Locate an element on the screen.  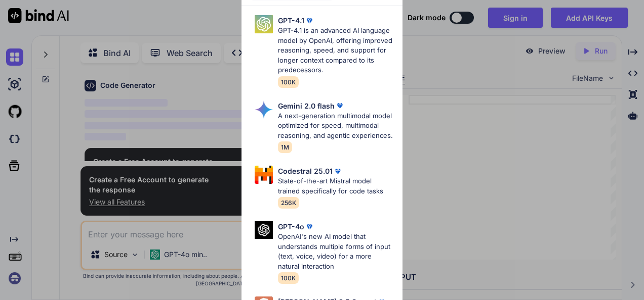
span: 256K is located at coordinates (288, 203).